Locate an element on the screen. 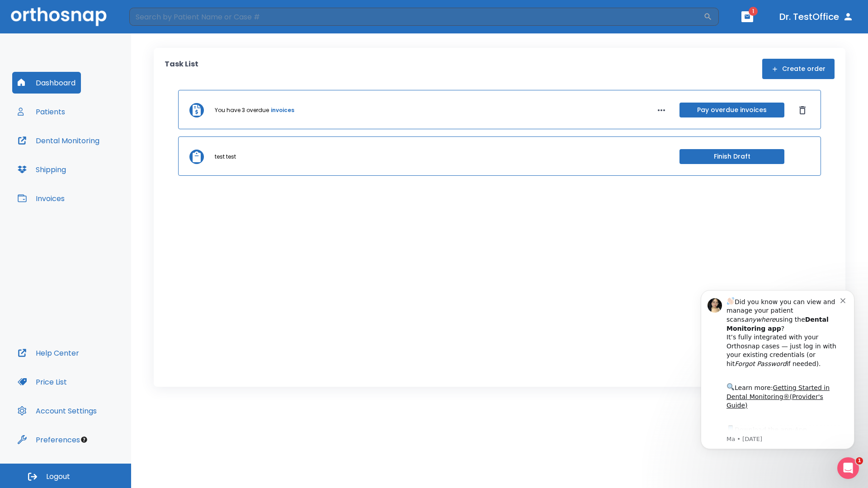 This screenshot has width=868, height=488. button: Finish Draft is located at coordinates (732, 157).